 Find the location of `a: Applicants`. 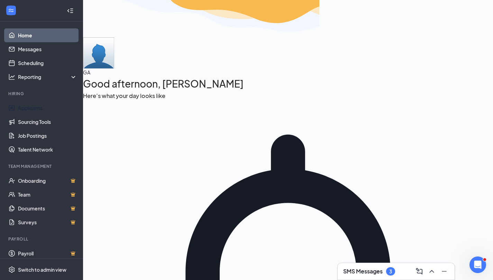

a: Applicants is located at coordinates (47, 108).